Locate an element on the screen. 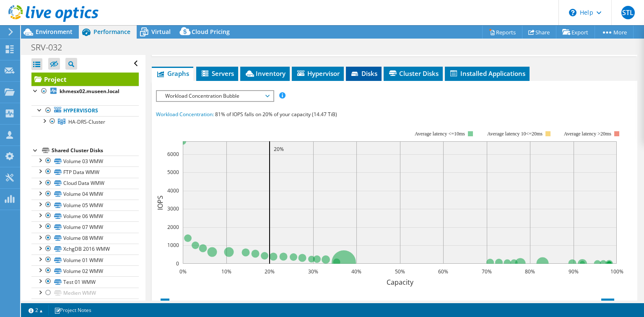  text: 2000 is located at coordinates (173, 227).